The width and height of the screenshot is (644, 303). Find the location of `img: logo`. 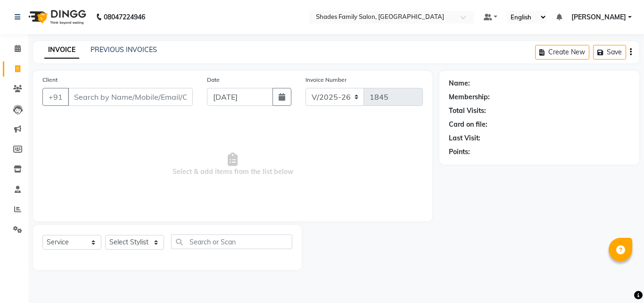

img: logo is located at coordinates (56, 17).